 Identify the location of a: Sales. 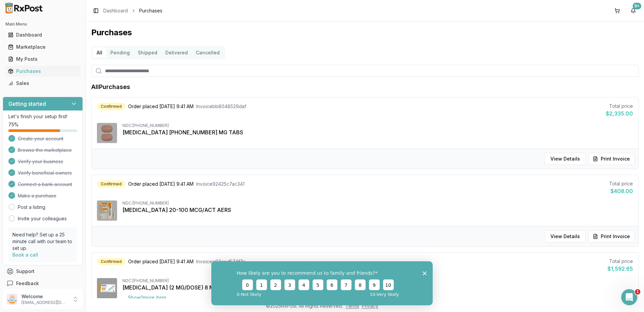
(43, 84).